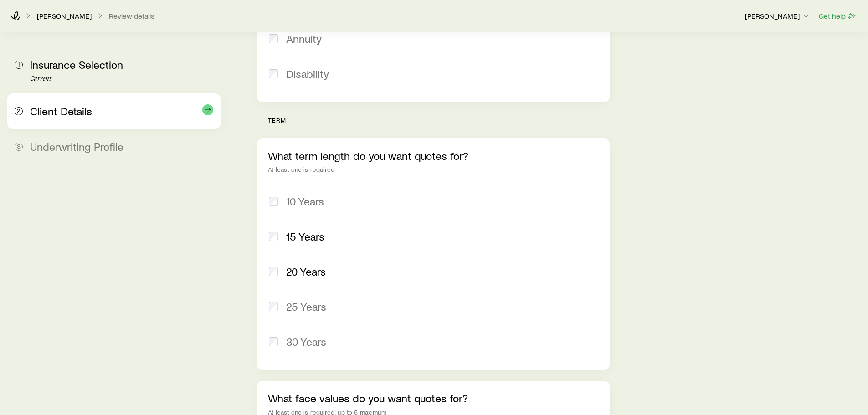 The image size is (868, 415). I want to click on p: What term length do you want quotes for?, so click(433, 156).